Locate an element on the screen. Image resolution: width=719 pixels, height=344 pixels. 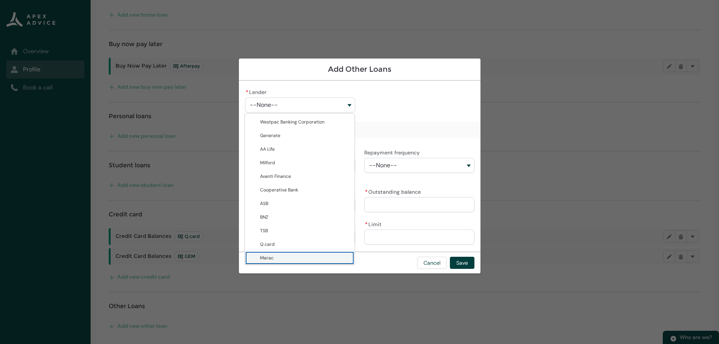
span: Avanti Finance is located at coordinates (276, 176).